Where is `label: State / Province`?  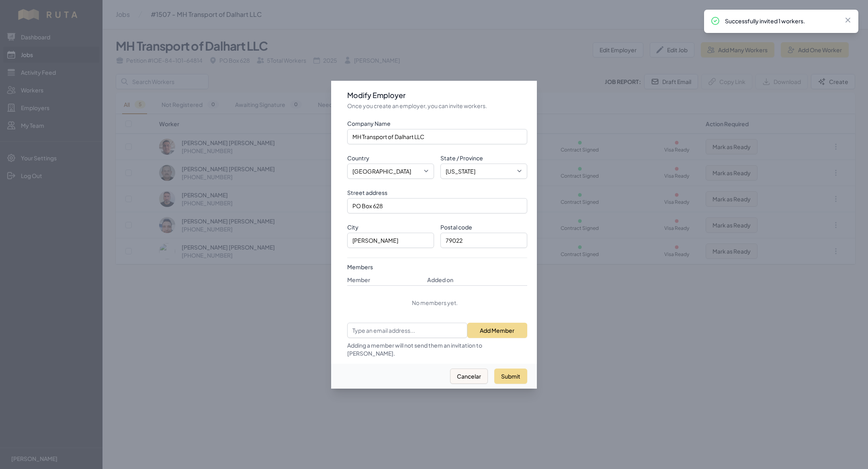
label: State / Province is located at coordinates (484, 158).